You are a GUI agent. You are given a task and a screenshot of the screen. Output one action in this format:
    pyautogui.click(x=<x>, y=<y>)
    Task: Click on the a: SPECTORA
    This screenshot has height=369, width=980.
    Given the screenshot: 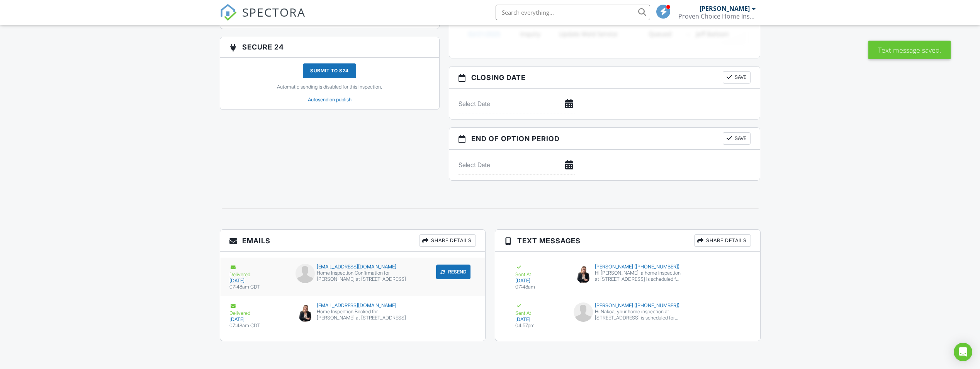 What is the action you would take?
    pyautogui.click(x=263, y=19)
    